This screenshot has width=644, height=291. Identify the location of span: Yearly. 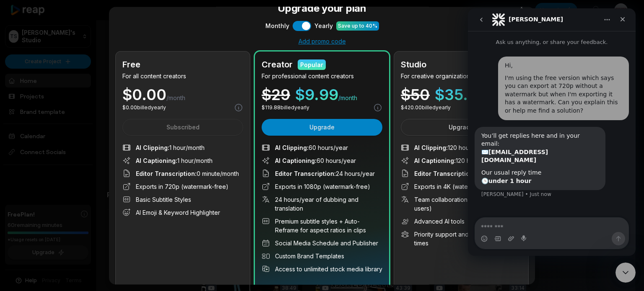
(324, 26).